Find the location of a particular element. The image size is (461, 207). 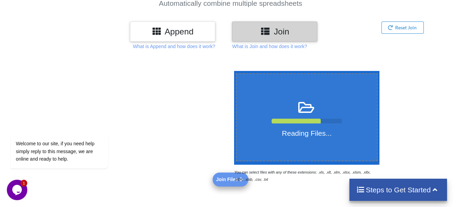

i: You can select files with any of these extensions: .xls, .xlt, .xlm, .xlsx, .xlsm, .xltx, .xltm, ... is located at coordinates (302, 176).